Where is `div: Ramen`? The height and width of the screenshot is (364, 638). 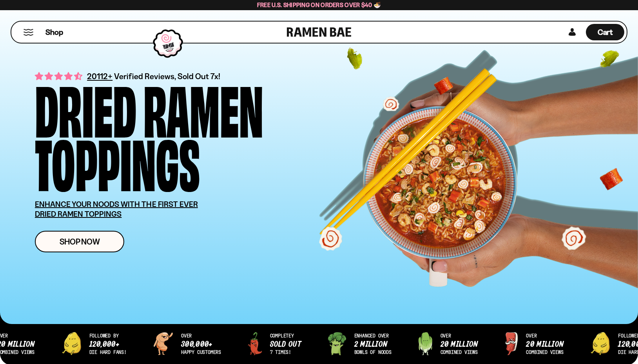
div: Ramen is located at coordinates (203, 107).